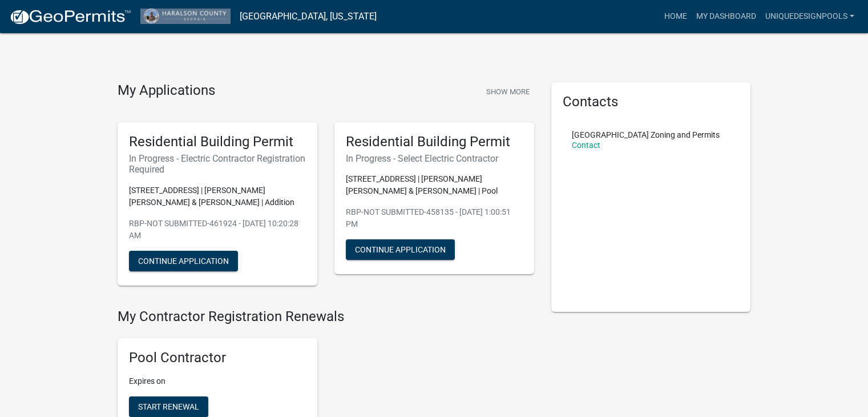 The height and width of the screenshot is (417, 868). I want to click on h5: Contacts, so click(651, 101).